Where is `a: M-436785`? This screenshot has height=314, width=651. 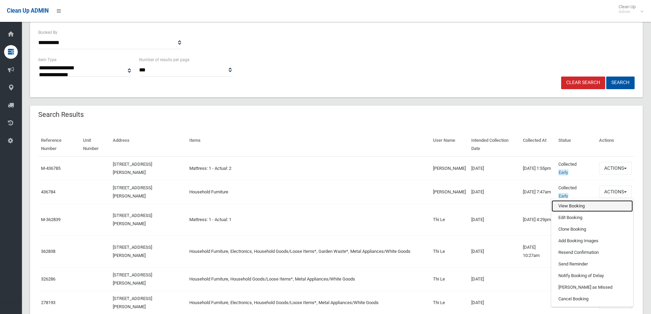 a: M-436785 is located at coordinates (51, 168).